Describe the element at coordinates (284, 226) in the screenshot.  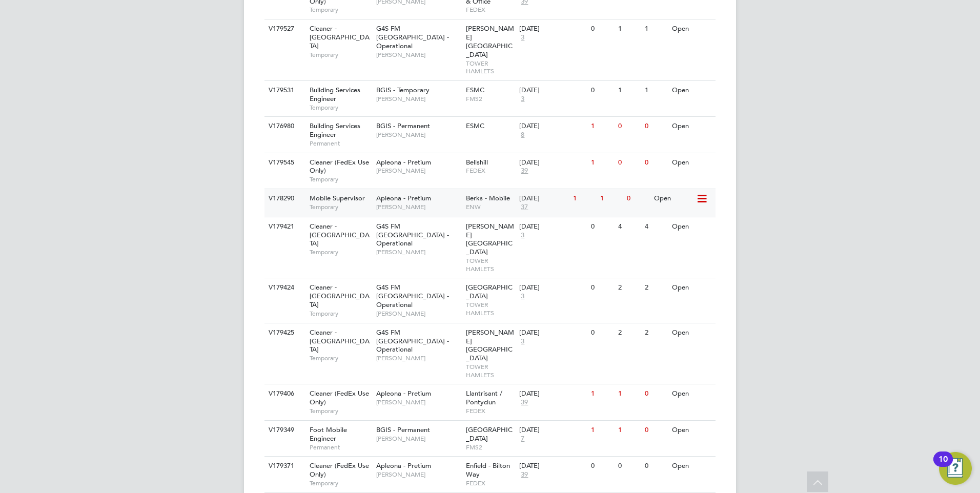
I see `div: V179421` at that location.